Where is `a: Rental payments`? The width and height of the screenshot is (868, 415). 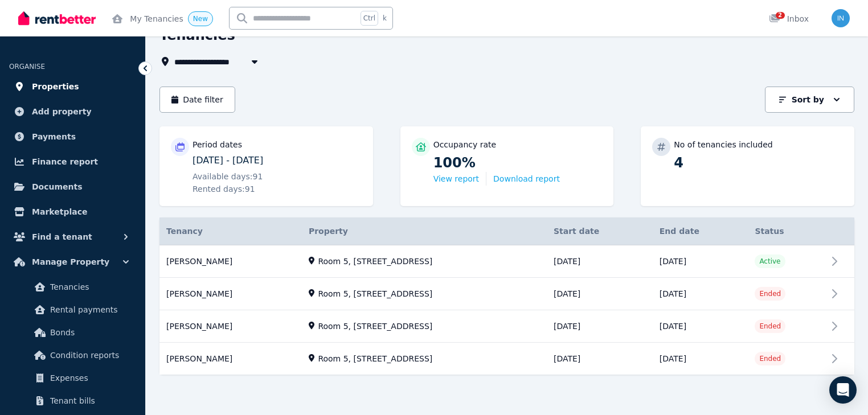 a: Rental payments is located at coordinates (72, 309).